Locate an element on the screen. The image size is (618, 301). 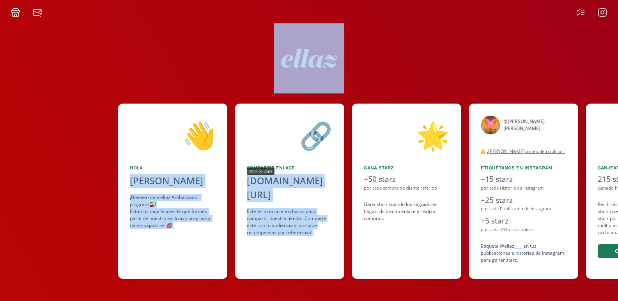
div: +50 starz is located at coordinates (407, 179).